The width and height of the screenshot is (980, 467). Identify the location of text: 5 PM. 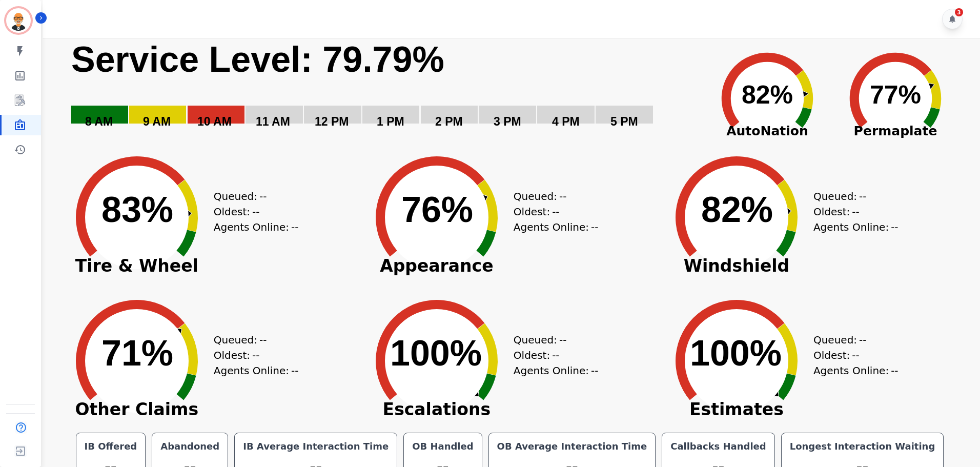
(625, 122).